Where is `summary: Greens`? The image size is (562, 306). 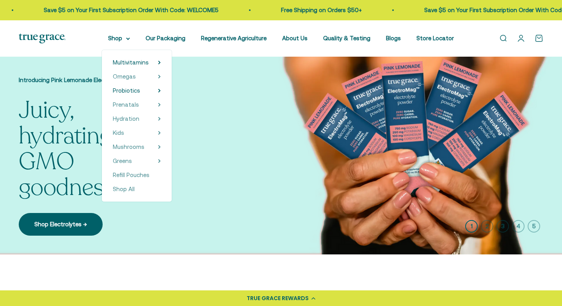
summary: Greens is located at coordinates (137, 161).